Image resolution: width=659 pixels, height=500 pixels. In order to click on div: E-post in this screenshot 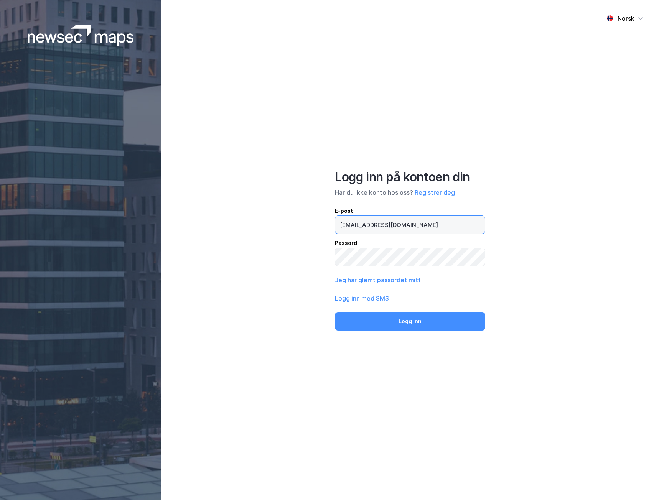, I will do `click(410, 211)`.